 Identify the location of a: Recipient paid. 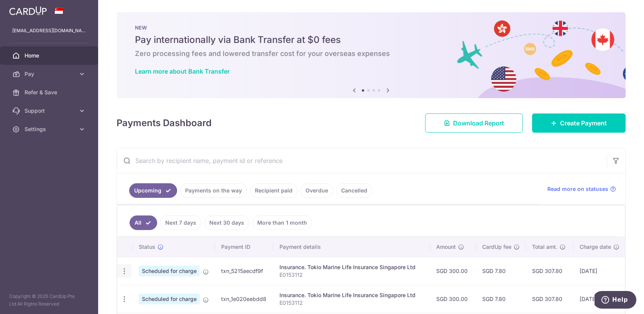
(274, 191).